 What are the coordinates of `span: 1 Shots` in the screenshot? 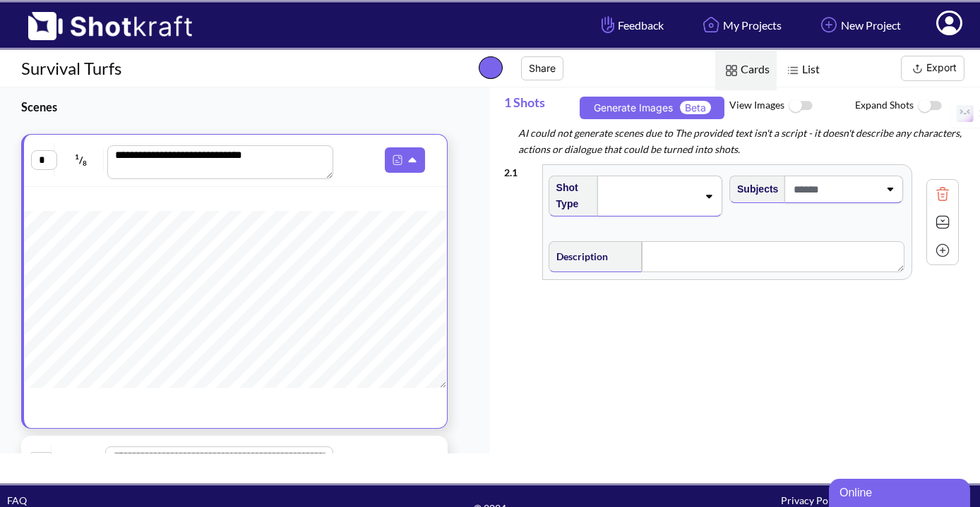 It's located at (539, 106).